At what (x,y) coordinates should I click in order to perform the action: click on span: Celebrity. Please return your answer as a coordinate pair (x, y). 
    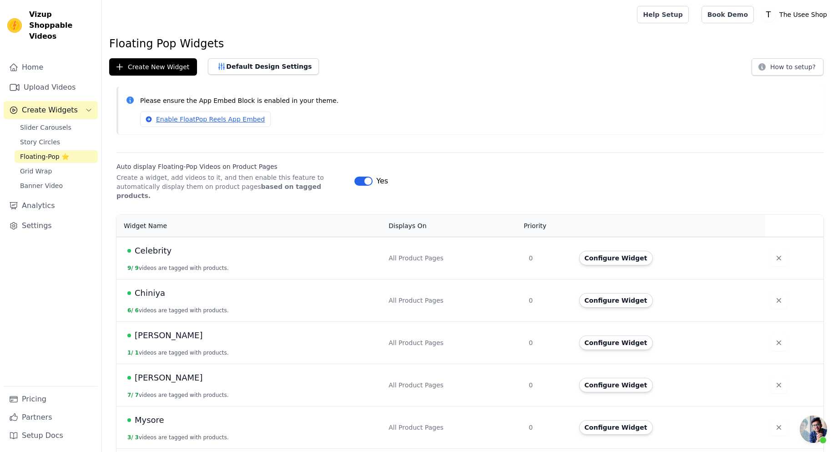
    Looking at the image, I should click on (153, 251).